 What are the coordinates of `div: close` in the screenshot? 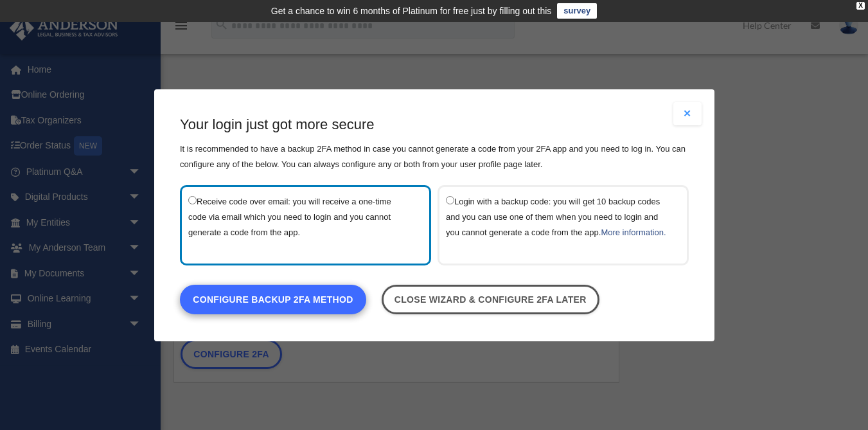 It's located at (860, 6).